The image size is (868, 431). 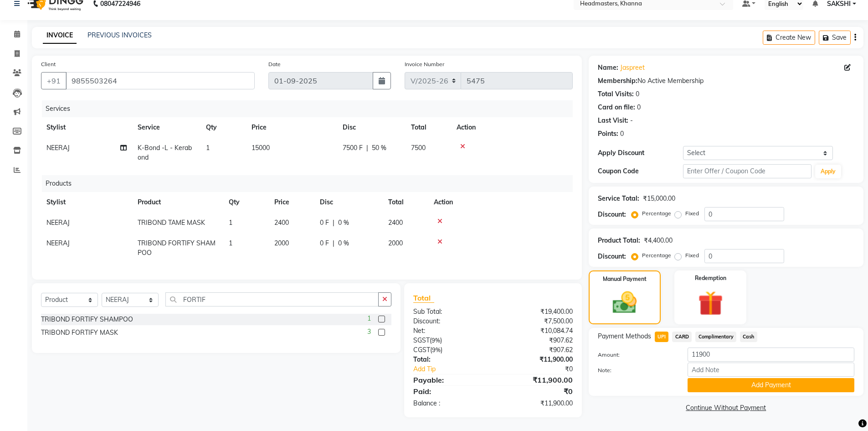 What do you see at coordinates (165, 152) in the screenshot?
I see `span: K-Bond -L - Kerabond` at bounding box center [165, 152].